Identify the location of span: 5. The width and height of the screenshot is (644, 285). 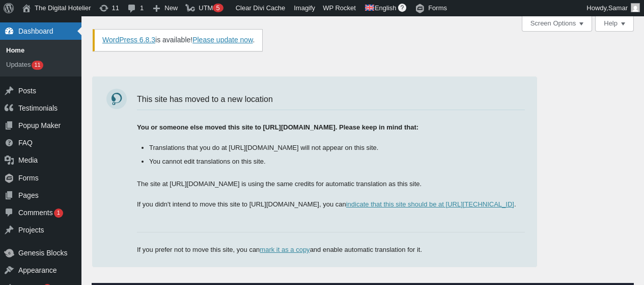
(217, 8).